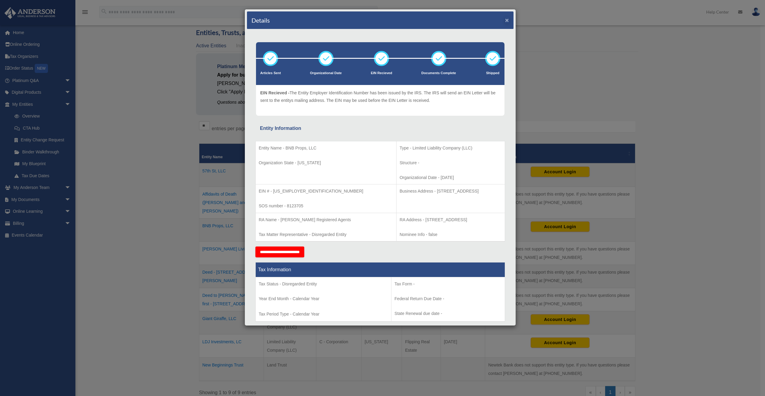 Image resolution: width=765 pixels, height=396 pixels. Describe the element at coordinates (451, 163) in the screenshot. I see `p: Structure -` at that location.